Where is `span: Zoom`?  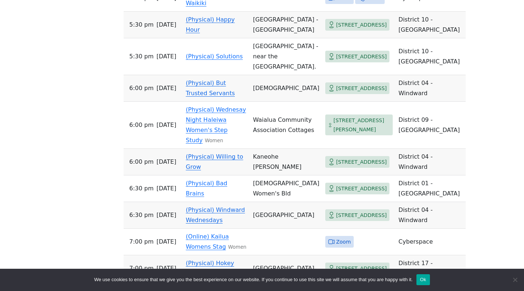
span: Zoom is located at coordinates (344, 242).